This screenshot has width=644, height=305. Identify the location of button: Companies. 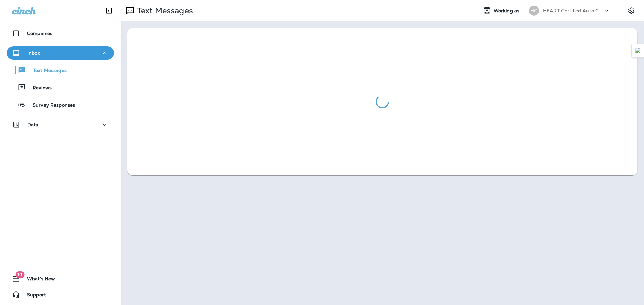
(60, 34).